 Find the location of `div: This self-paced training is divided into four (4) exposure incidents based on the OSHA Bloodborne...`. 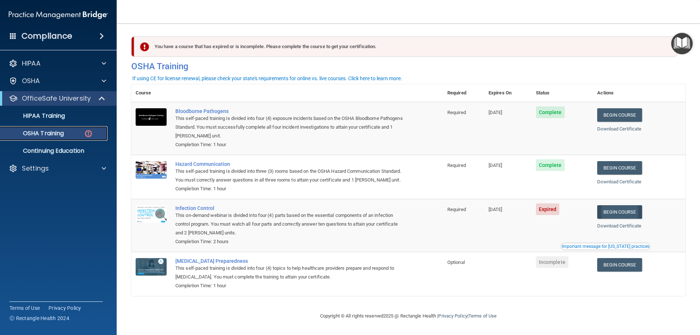

div: This self-paced training is divided into four (4) exposure incidents based on the OSHA Bloodborne... is located at coordinates (291, 127).